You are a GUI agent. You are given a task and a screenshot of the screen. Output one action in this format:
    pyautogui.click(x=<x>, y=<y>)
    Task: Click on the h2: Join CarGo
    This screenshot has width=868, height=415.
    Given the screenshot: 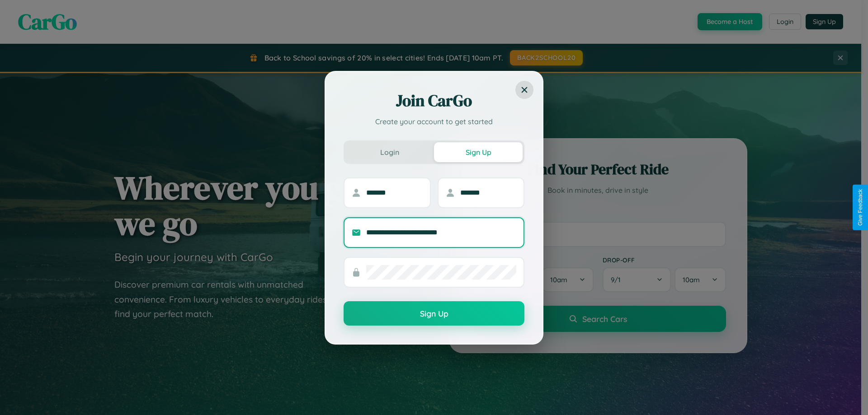 What is the action you would take?
    pyautogui.click(x=434, y=101)
    